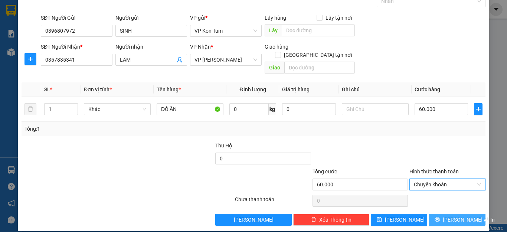  Describe the element at coordinates (335, 220) in the screenshot. I see `span: Xóa Thông tin` at that location.